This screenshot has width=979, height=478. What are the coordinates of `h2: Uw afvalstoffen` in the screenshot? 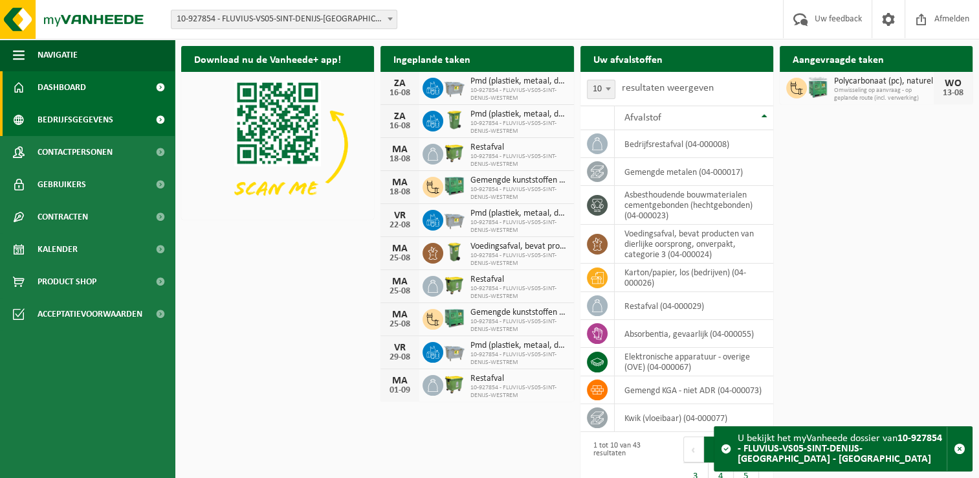 It's located at (628, 58).